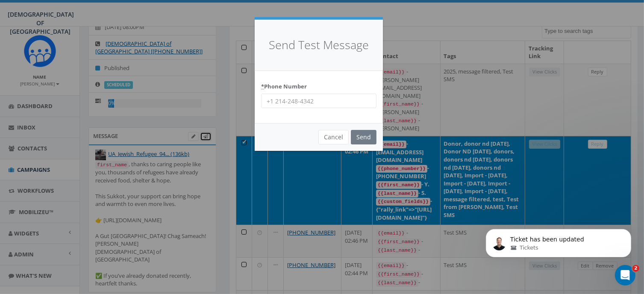  I want to click on h4: Send Test Message, so click(319, 45).